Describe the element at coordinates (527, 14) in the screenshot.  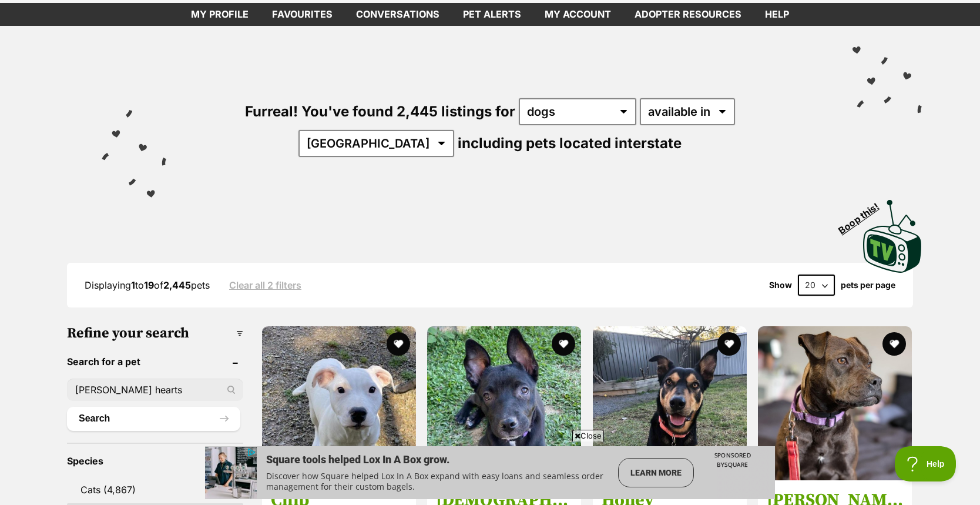
I see `a: Sponsored BySquare` at that location.